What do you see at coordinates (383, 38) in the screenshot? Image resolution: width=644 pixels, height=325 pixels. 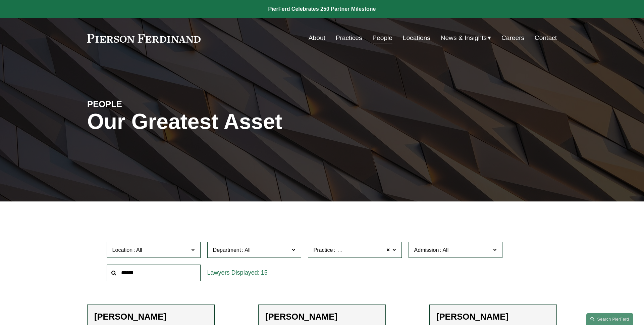 I see `a: People` at bounding box center [383, 38].